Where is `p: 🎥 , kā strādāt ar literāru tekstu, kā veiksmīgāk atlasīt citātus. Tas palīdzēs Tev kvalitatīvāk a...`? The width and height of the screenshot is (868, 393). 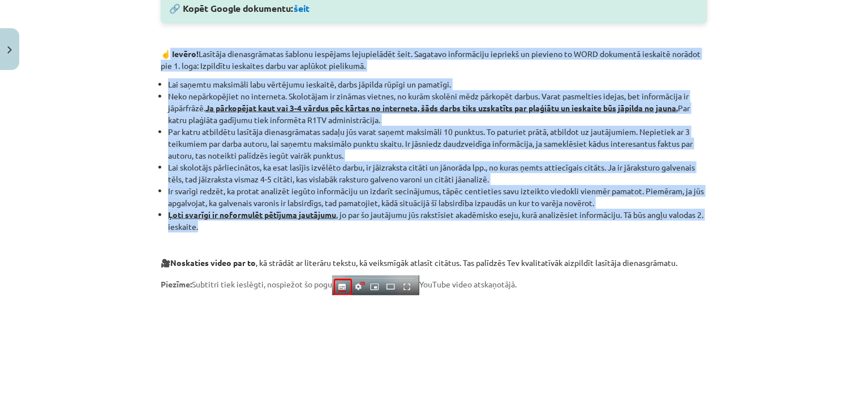 p: 🎥 , kā strādāt ar literāru tekstu, kā veiksmīgāk atlasīt citātus. Tas palīdzēs Tev kvalitatīvāk a... is located at coordinates (434, 263).